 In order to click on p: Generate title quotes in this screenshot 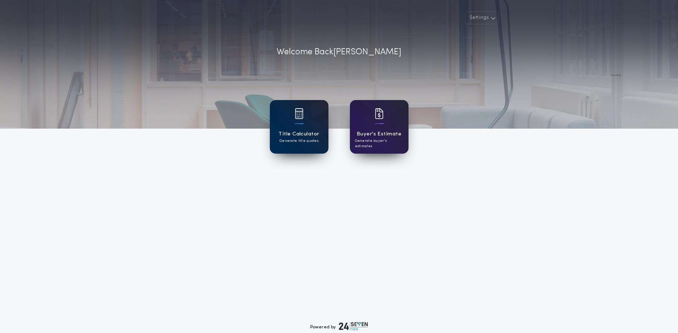, I will do `click(299, 141)`.